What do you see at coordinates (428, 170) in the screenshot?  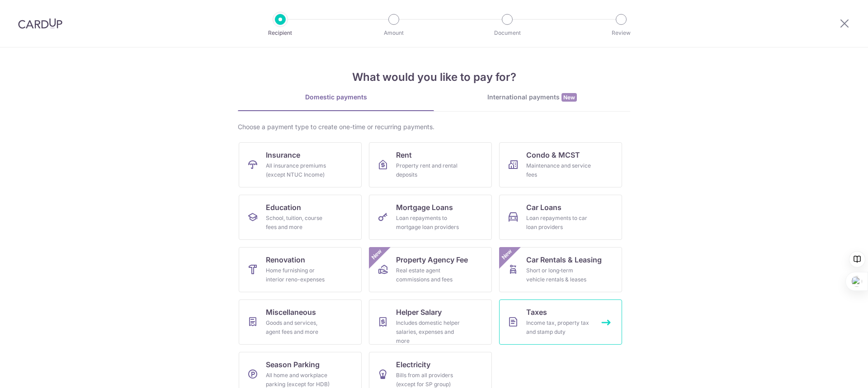 I see `div: Property rent and rental deposits` at bounding box center [428, 170].